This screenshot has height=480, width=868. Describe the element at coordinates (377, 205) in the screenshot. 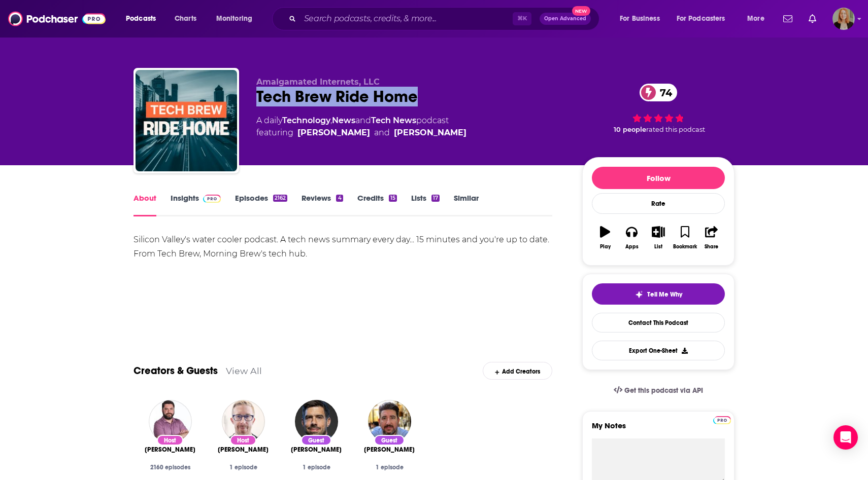

I see `a: Credits15` at that location.